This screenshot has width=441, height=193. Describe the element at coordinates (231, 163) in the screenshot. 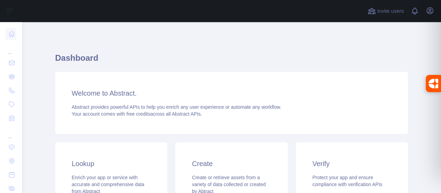

I see `h3: Create` at that location.